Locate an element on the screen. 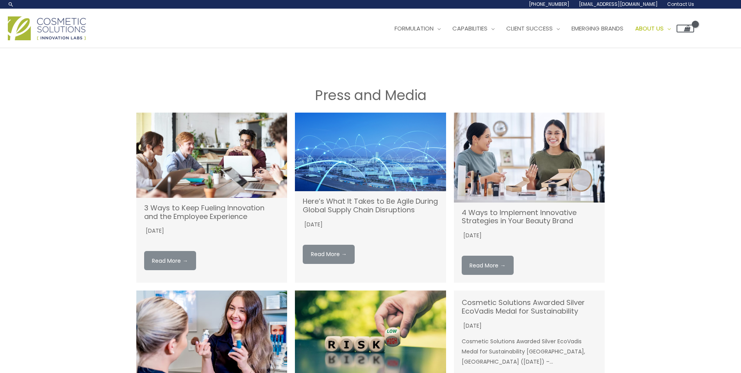 This screenshot has width=741, height=373. span: Contact Us is located at coordinates (681, 4).